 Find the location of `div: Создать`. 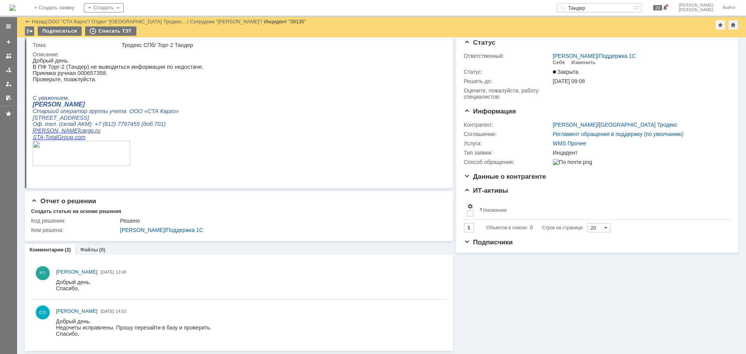

div: Создать is located at coordinates (104, 8).